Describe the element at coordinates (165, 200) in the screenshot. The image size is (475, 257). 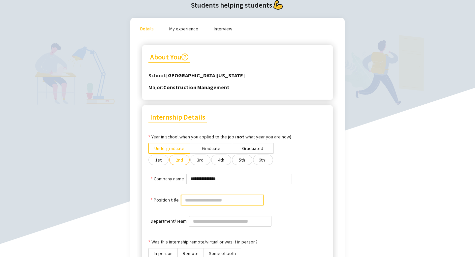
I see `label: Position title` at that location.